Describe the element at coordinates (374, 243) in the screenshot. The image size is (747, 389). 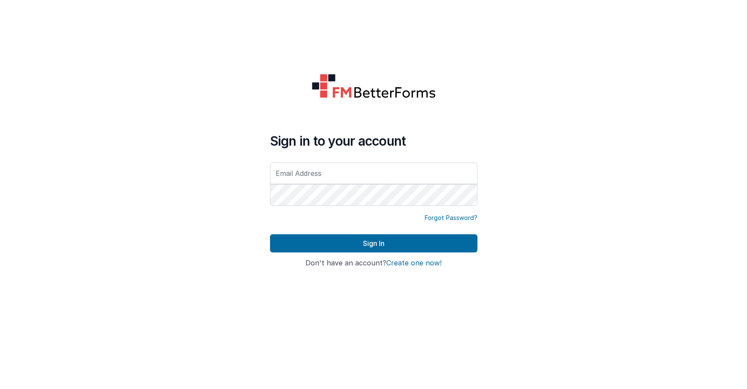
I see `button: Sign In` at that location.